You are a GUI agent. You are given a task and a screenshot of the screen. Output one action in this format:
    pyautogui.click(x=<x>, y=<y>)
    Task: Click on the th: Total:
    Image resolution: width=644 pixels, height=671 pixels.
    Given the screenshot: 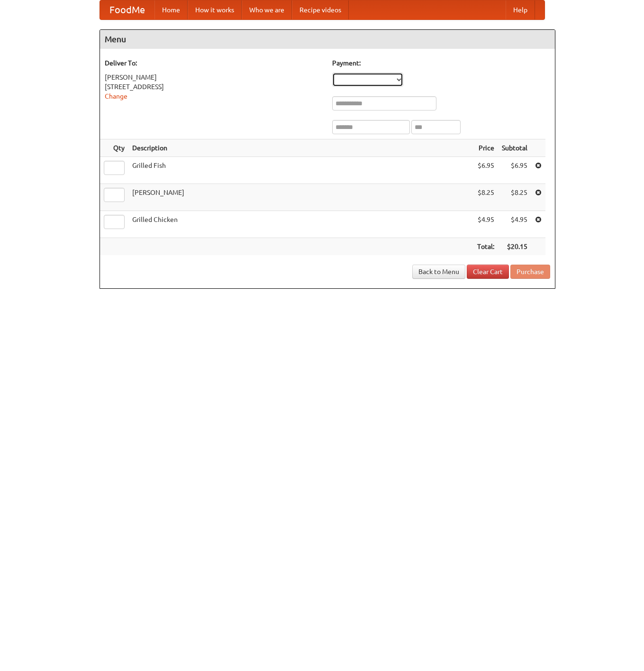 What is the action you would take?
    pyautogui.click(x=486, y=246)
    